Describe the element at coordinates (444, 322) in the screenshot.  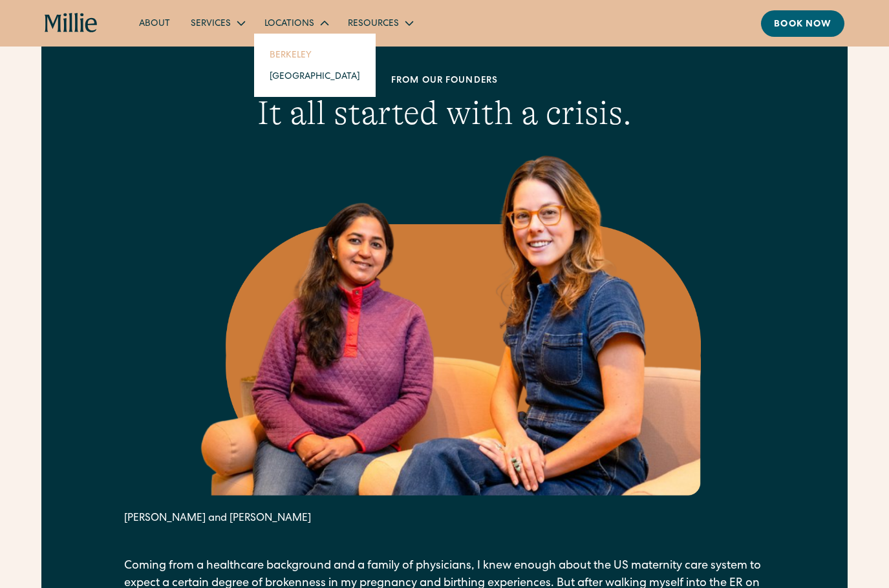
I see `img: Two women sitting on a couch, representing a welcoming and supportive environment in maternity an...` at that location.